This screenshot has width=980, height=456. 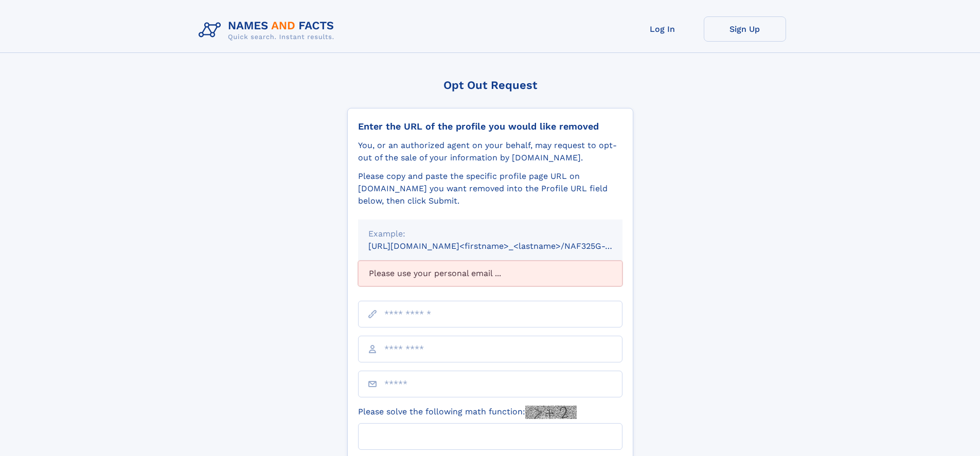 I want to click on div: Opt Out Request, so click(x=490, y=85).